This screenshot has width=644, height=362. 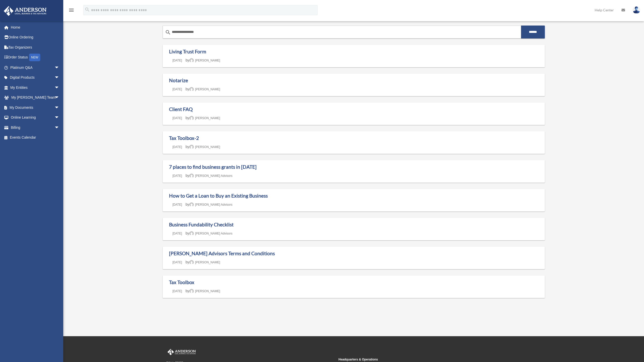 What do you see at coordinates (184, 138) in the screenshot?
I see `a: Tax Toolbox-2` at bounding box center [184, 138].